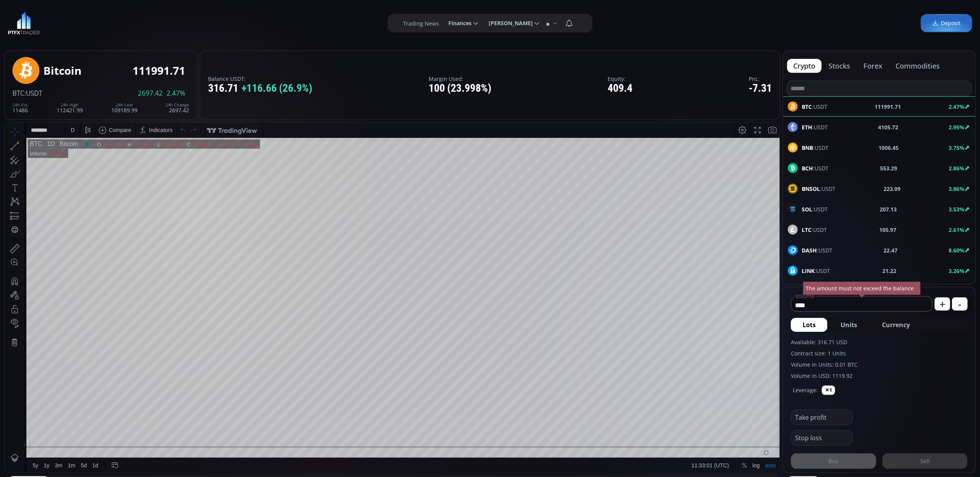  What do you see at coordinates (198, 22) in the screenshot?
I see `div: 111991.72` at bounding box center [198, 22].